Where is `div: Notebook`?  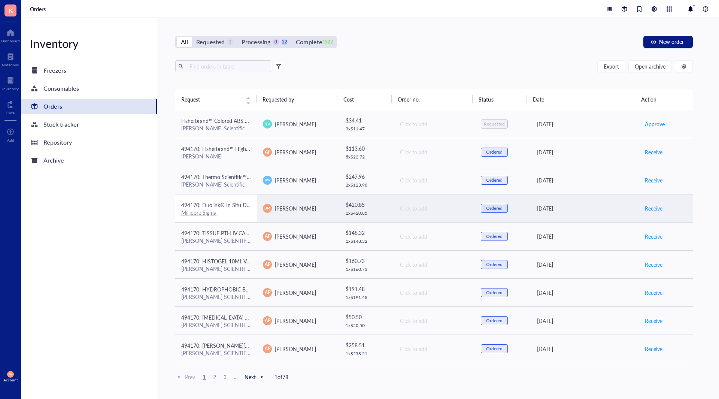
div: Notebook is located at coordinates (10, 65).